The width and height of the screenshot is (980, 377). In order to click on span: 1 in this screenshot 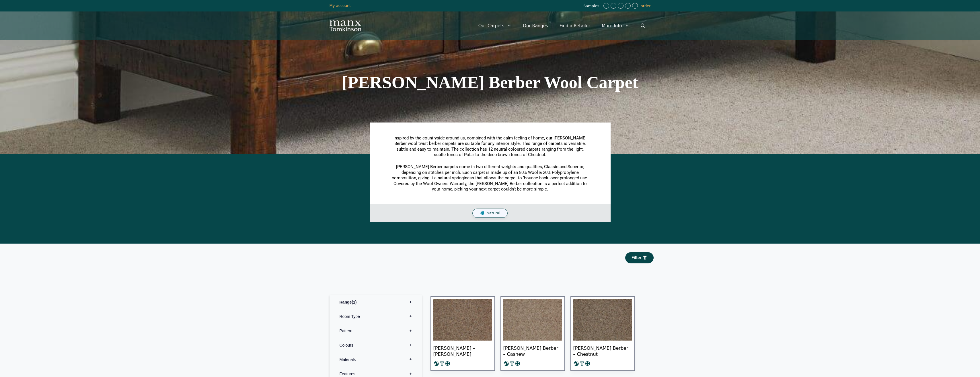, I will do `click(354, 302)`.